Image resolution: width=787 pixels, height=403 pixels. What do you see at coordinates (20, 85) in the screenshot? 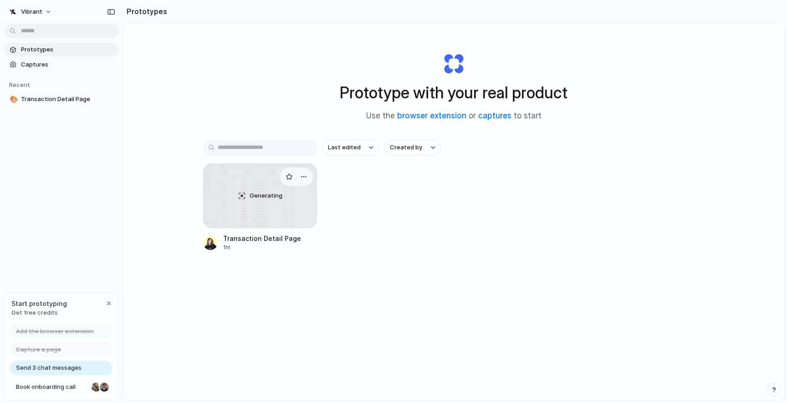
I see `span: Recent` at bounding box center [20, 85].